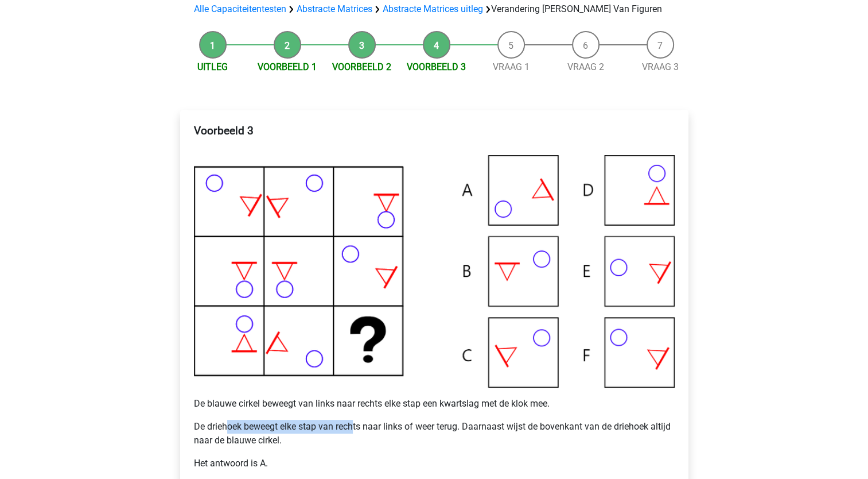 The image size is (868, 479). What do you see at coordinates (434, 463) in the screenshot?
I see `p: Het antwoord is A.` at bounding box center [434, 463].